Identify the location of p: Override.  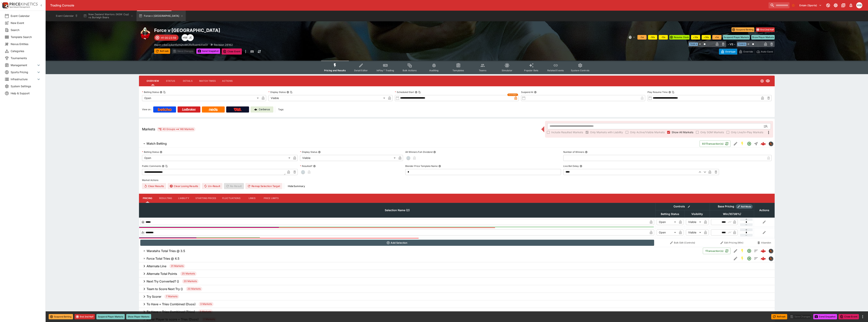
(748, 52).